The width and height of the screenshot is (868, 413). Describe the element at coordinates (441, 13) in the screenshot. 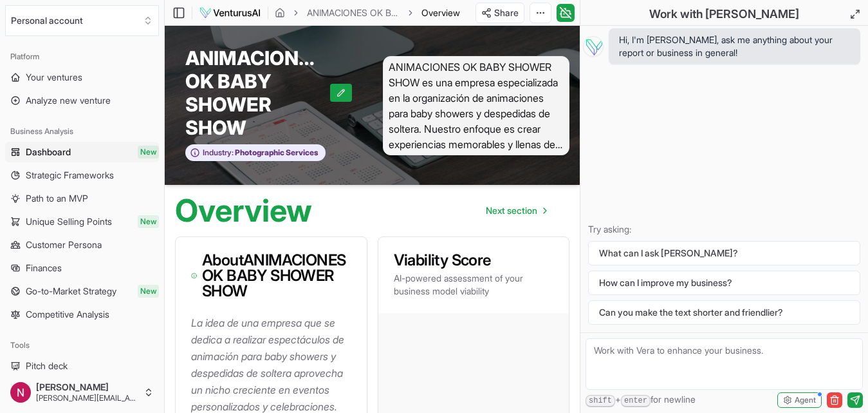

I see `span: Overview` at that location.